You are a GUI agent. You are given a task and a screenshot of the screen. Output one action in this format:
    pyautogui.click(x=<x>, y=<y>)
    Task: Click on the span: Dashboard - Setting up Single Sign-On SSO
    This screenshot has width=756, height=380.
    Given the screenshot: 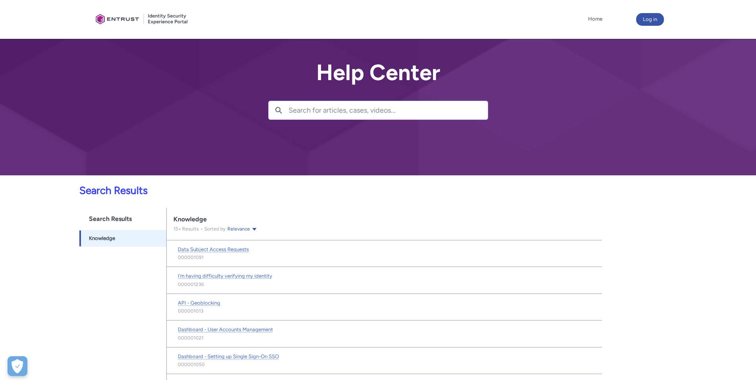 What is the action you would take?
    pyautogui.click(x=228, y=356)
    